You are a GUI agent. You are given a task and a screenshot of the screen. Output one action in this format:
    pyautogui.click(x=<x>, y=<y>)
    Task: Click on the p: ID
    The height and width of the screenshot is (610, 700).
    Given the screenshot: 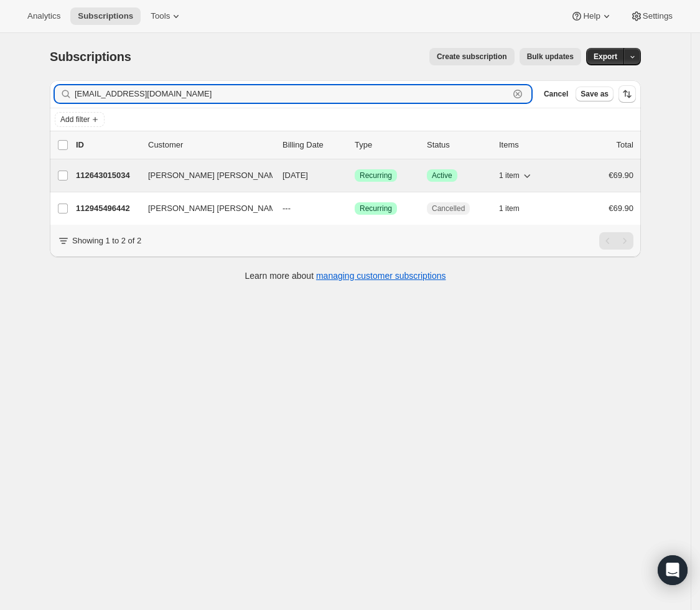 What is the action you would take?
    pyautogui.click(x=107, y=145)
    